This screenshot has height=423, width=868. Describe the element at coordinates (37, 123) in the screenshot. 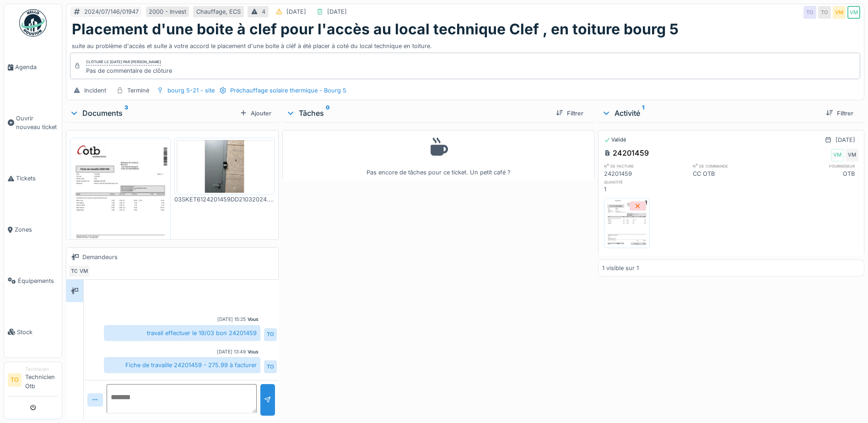

I see `span: Ouvrir nouveau ticket` at that location.